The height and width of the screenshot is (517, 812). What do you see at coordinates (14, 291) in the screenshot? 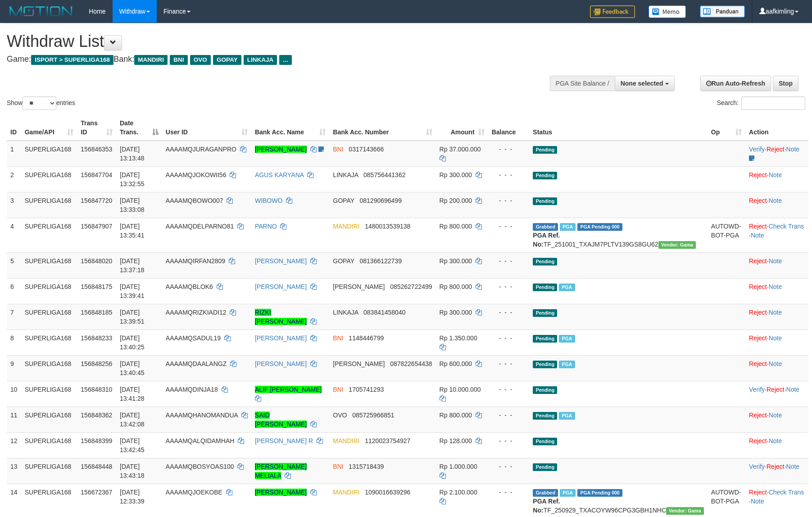
I see `td: 6` at bounding box center [14, 291].